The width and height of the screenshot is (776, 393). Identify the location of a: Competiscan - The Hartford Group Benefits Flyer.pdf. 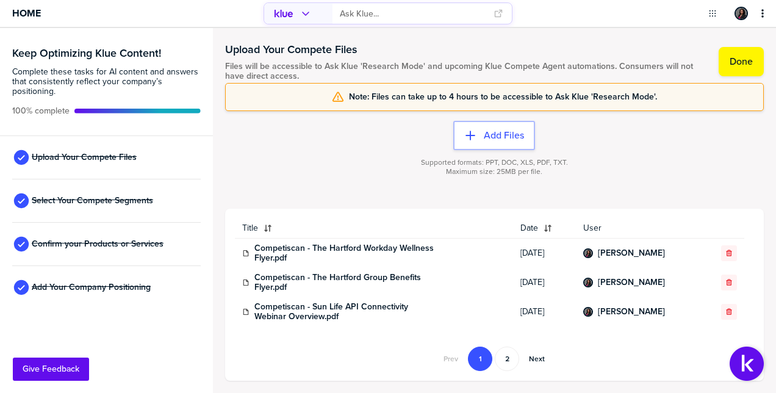
(346, 282).